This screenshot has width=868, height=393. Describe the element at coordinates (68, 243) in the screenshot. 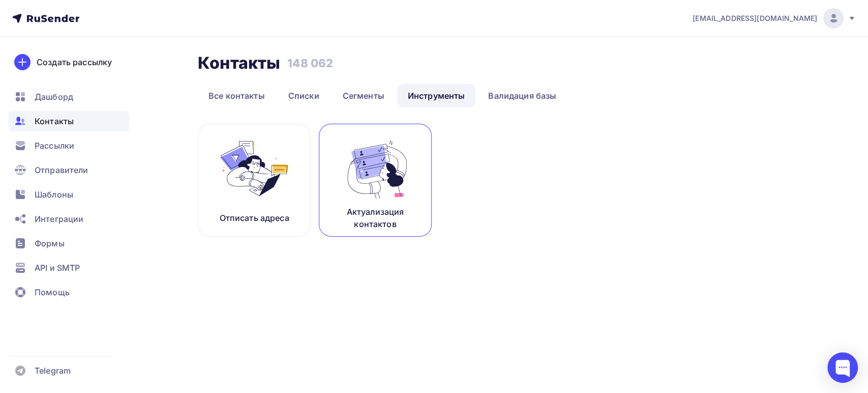

I see `a: Формы` at that location.